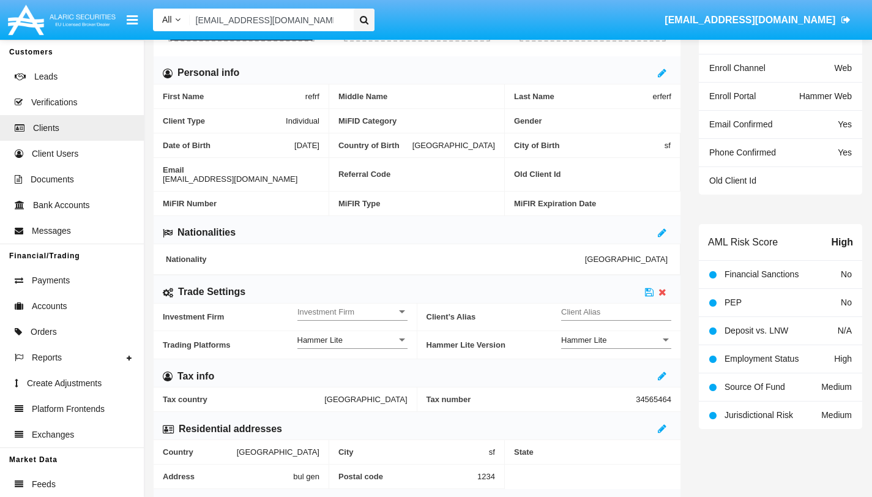 This screenshot has width=872, height=497. Describe the element at coordinates (417, 203) in the screenshot. I see `span: MiFIR Type` at that location.